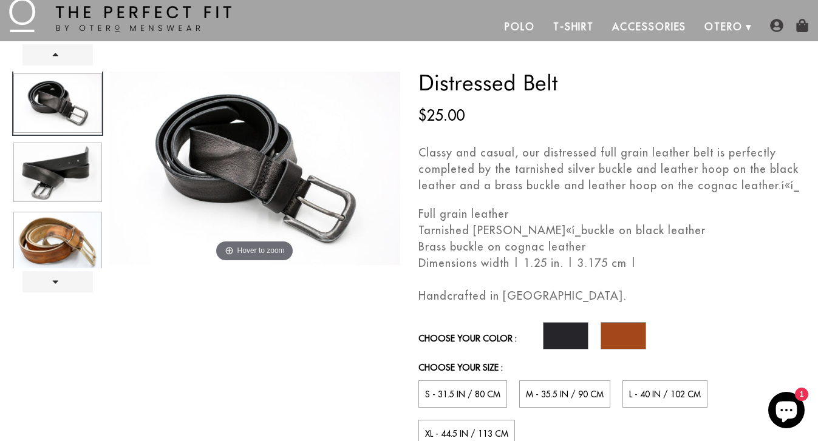 This screenshot has width=818, height=441. Describe the element at coordinates (479, 368) in the screenshot. I see `div: Choose your Size :` at that location.